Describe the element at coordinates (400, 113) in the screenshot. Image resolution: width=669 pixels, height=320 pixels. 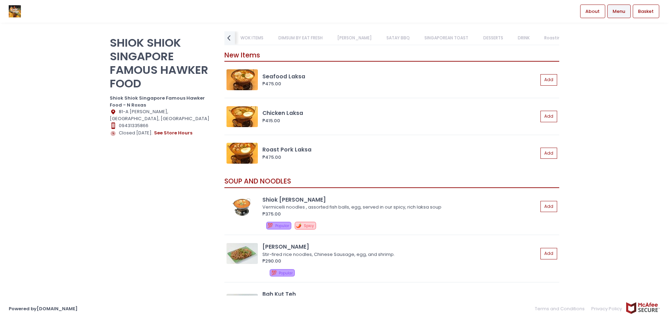
I see `div: Chicken Laksa` at that location.